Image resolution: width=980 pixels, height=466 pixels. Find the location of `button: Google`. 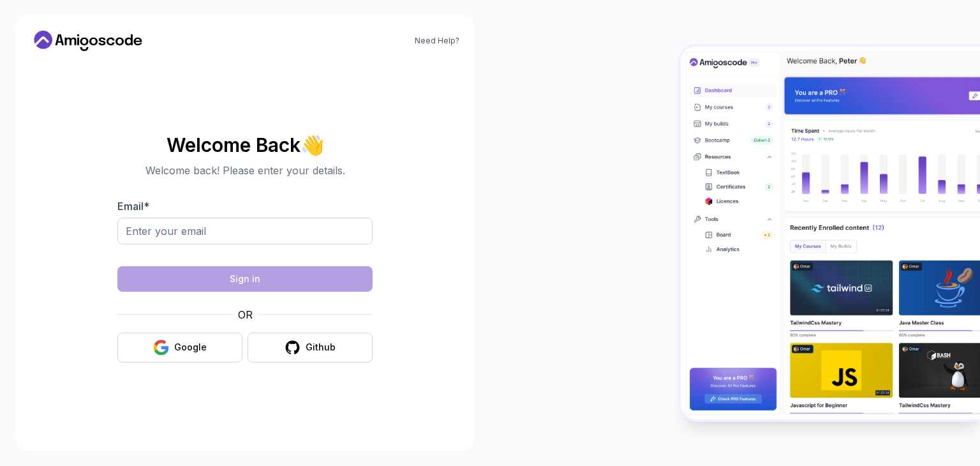

button: Google is located at coordinates (180, 347).